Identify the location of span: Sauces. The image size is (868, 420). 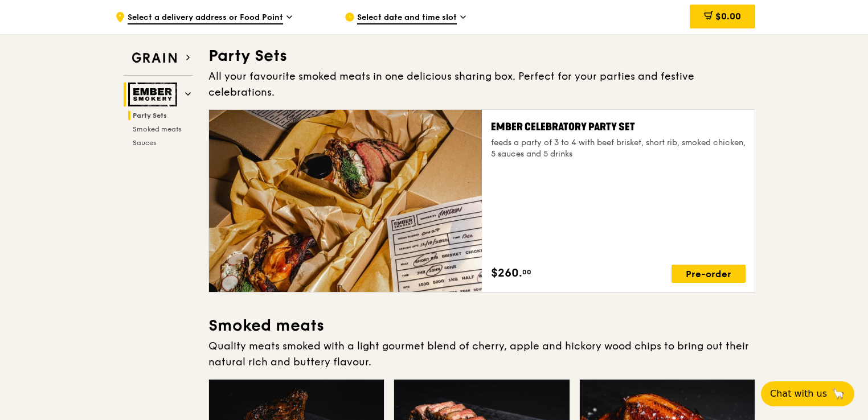
(144, 143).